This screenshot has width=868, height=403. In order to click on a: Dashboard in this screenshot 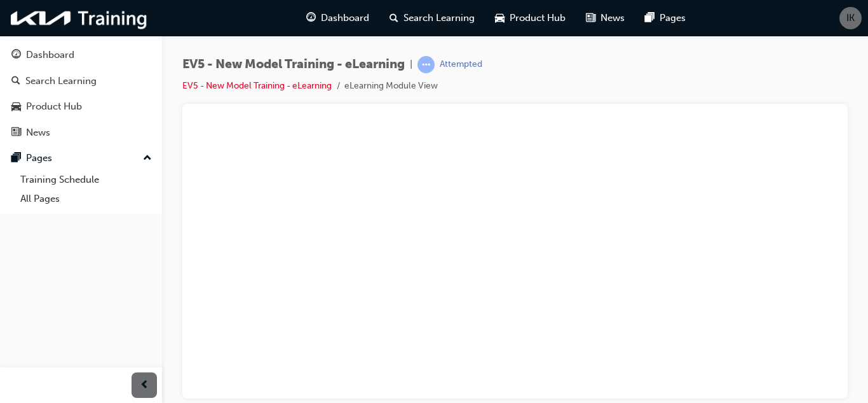, I will do `click(80, 55)`.